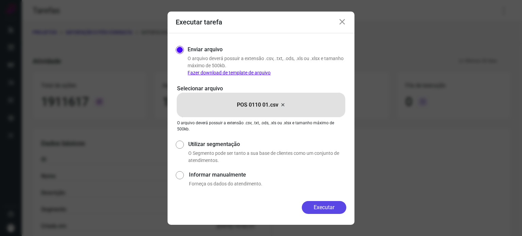 The width and height of the screenshot is (522, 236). Describe the element at coordinates (268, 175) in the screenshot. I see `label: Informar manualmente` at that location.